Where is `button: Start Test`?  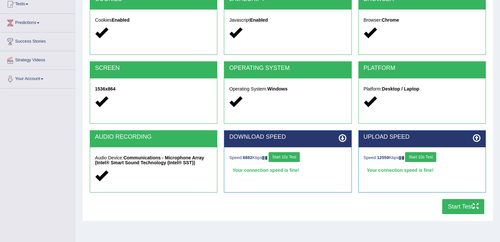 button: Start Test is located at coordinates (463, 207).